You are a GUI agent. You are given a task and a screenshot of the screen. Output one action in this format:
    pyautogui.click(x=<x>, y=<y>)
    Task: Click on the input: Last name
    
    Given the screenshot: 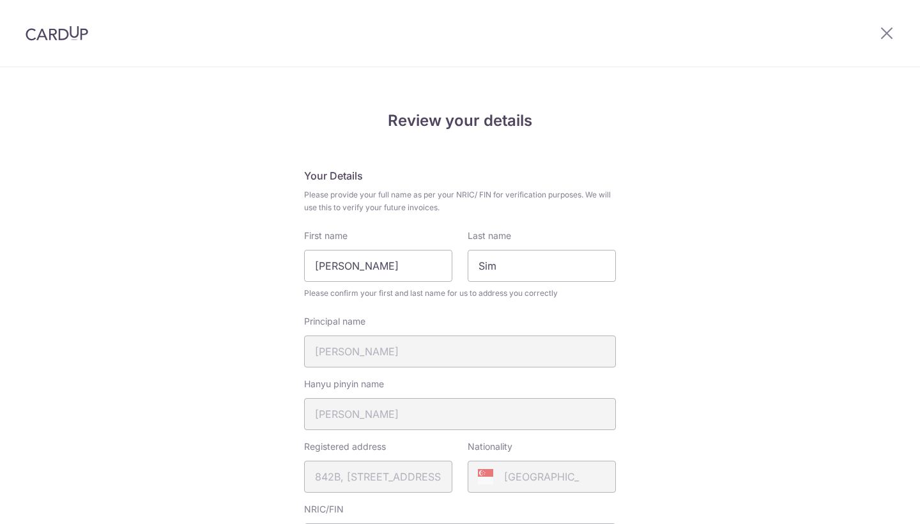 What is the action you would take?
    pyautogui.click(x=542, y=266)
    